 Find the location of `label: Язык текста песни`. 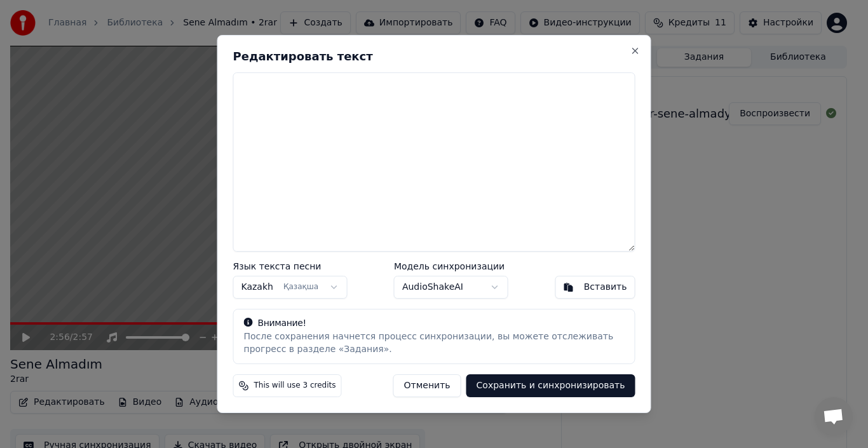

label: Язык текста песни is located at coordinates (290, 266).